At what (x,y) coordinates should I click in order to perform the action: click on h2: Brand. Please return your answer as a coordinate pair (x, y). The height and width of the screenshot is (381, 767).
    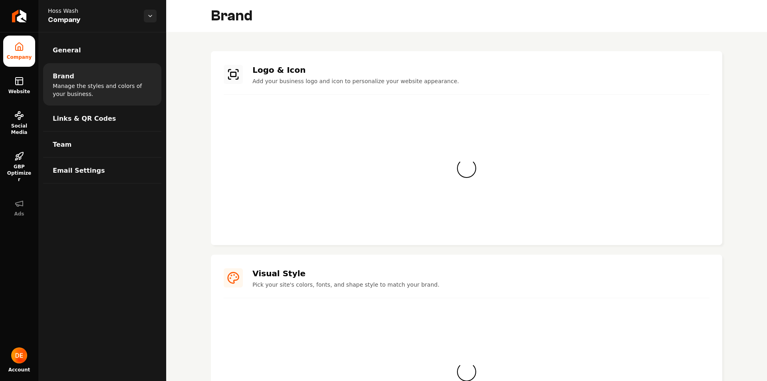
    Looking at the image, I should click on (232, 16).